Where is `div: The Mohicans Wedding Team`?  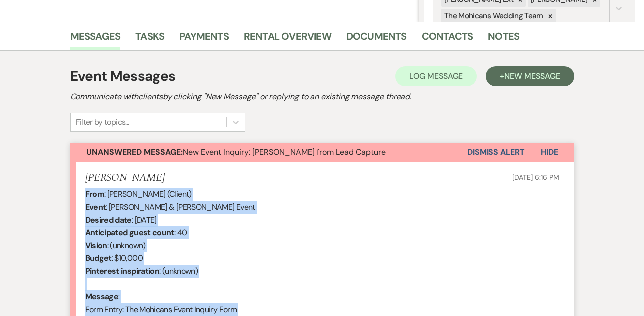
div: The Mohicans Wedding Team is located at coordinates (493, 16).